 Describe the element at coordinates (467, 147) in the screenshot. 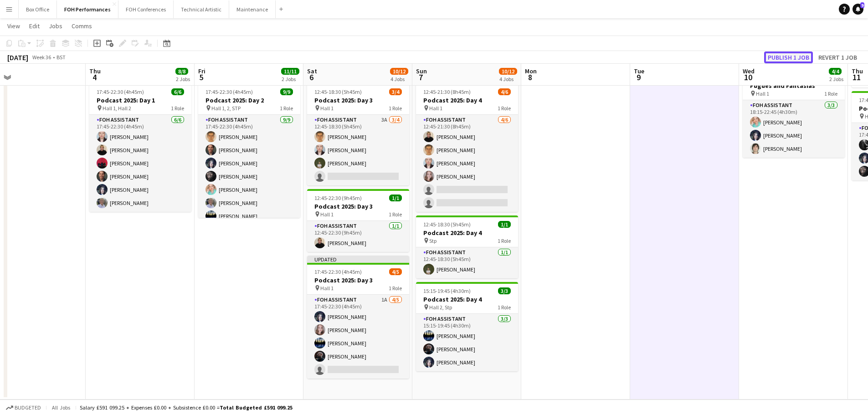

I see `div: 12:45-21:30 (8h45m)4/6Podcast 2025: Day 4 Hall 11 RoleFOH Assistant4/612:45-21:30 (8h45m)[PERSON_...` at that location.